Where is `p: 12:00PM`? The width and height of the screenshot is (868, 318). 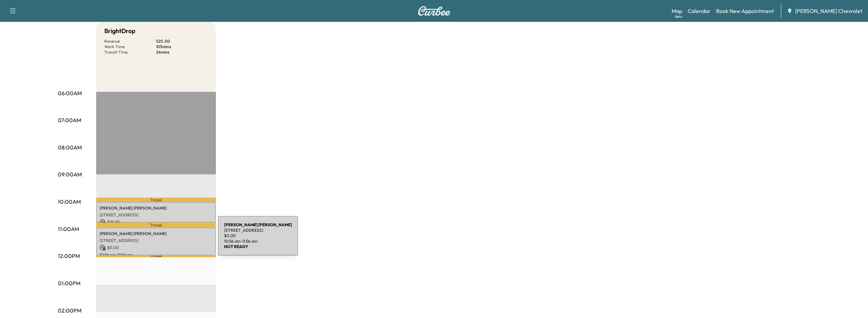 p: 12:00PM is located at coordinates (69, 256).